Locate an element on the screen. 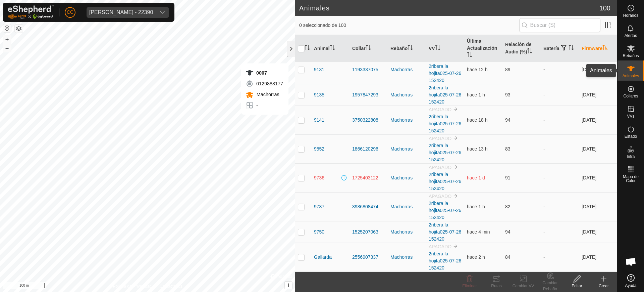  span: 9135 is located at coordinates (319, 95).